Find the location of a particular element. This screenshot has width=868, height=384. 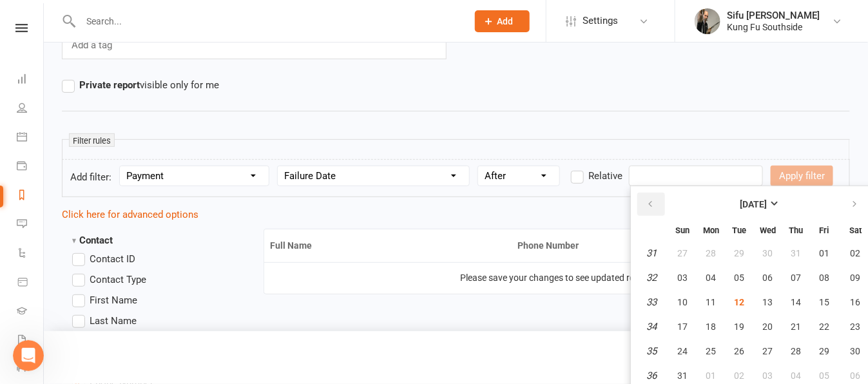

button: 26 is located at coordinates (739, 351).